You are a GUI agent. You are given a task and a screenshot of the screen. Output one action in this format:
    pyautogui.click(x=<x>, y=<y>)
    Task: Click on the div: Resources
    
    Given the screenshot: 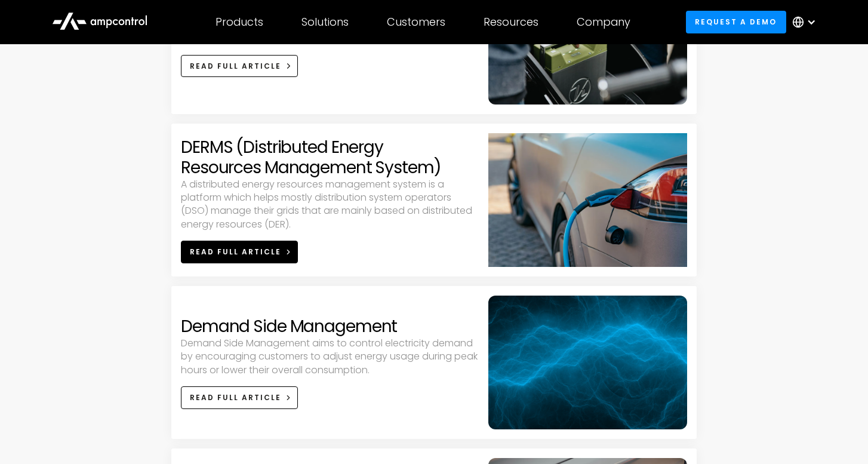 What is the action you would take?
    pyautogui.click(x=511, y=22)
    